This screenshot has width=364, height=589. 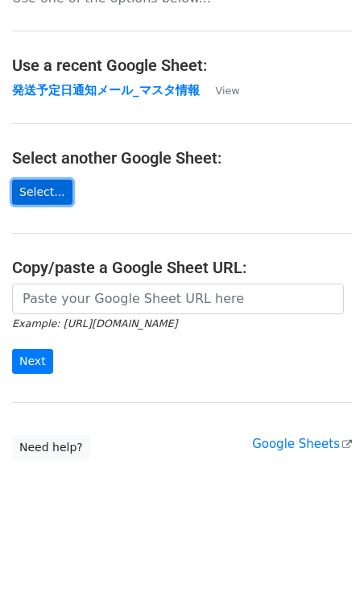 I want to click on a: Need help?, so click(x=50, y=447).